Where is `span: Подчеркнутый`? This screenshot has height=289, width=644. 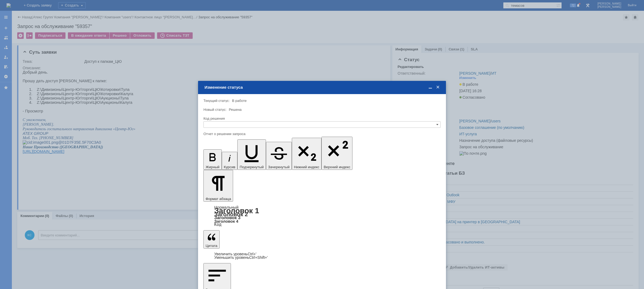
span: Подчеркнутый is located at coordinates (251, 167).